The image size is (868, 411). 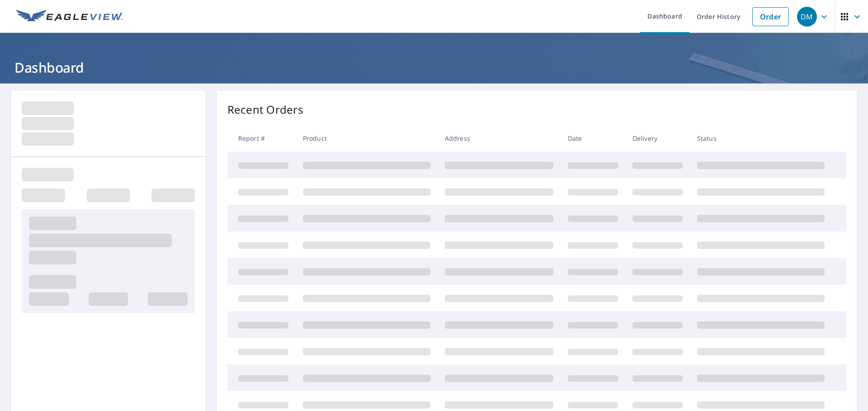 I want to click on th: Date, so click(x=592, y=138).